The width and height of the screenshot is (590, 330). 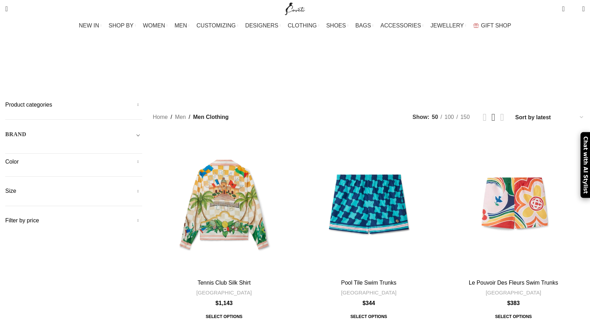 I want to click on bdi: 383, so click(x=514, y=303).